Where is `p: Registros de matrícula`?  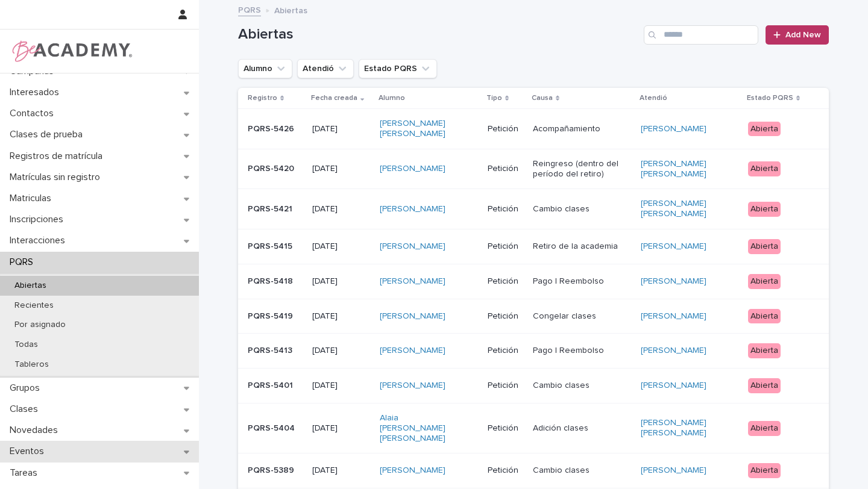 p: Registros de matrícula is located at coordinates (58, 156).